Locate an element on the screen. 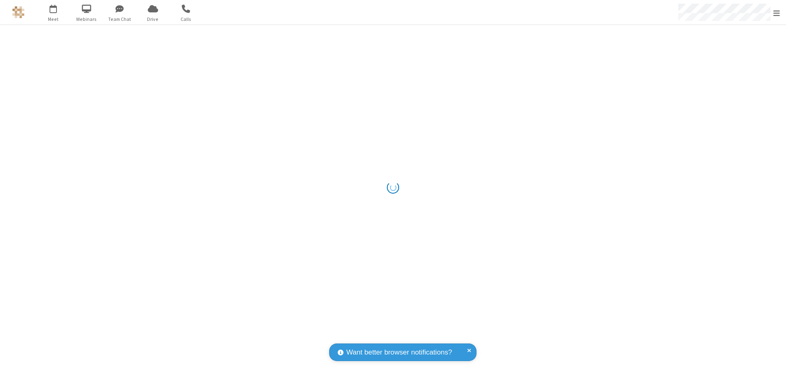  span: Team Chat is located at coordinates (120, 19).